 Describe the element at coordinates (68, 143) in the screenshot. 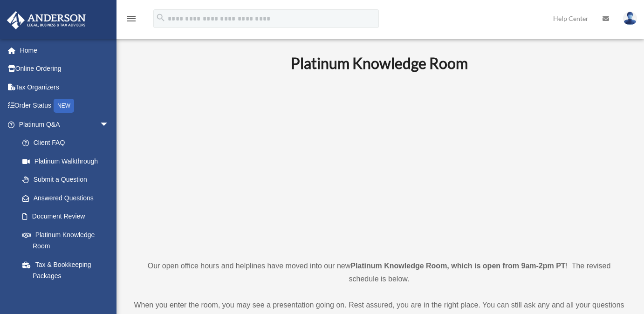

I see `a: Client FAQ` at that location.